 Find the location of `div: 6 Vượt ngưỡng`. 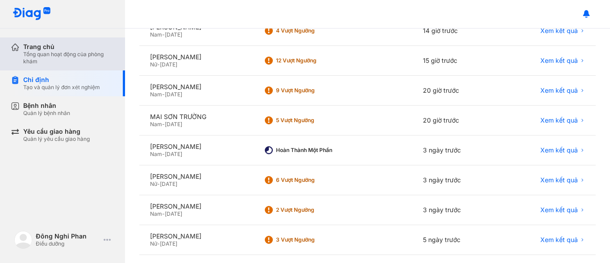

div: 6 Vượt ngưỡng is located at coordinates (312, 180).